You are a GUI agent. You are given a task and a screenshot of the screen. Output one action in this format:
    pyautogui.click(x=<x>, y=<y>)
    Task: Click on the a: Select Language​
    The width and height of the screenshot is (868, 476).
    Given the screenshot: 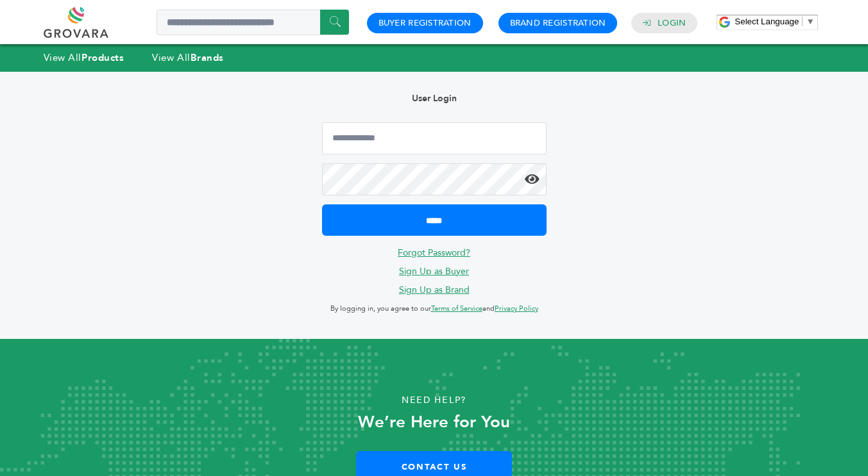 What is the action you would take?
    pyautogui.click(x=774, y=21)
    